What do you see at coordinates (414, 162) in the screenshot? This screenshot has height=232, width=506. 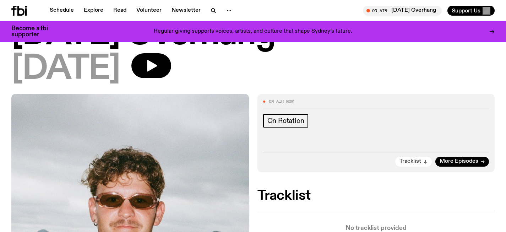 I see `button: Tracklist` at bounding box center [414, 162].